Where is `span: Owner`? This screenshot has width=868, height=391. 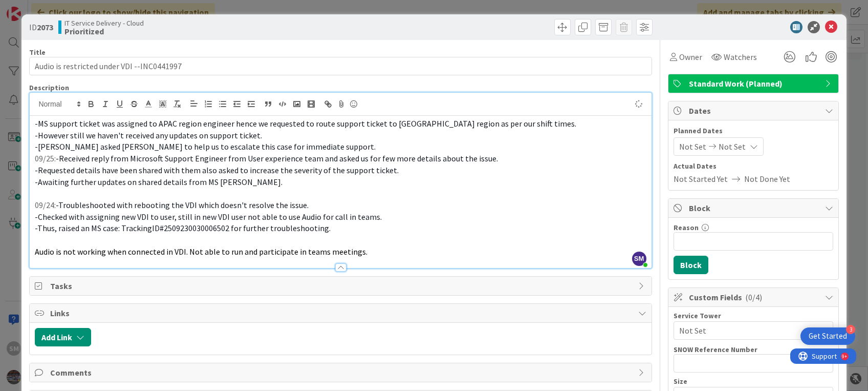 span: Owner is located at coordinates (690, 57).